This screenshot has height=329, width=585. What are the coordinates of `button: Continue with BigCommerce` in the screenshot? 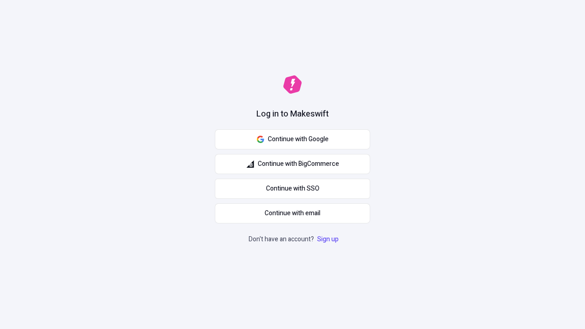 It's located at (292, 164).